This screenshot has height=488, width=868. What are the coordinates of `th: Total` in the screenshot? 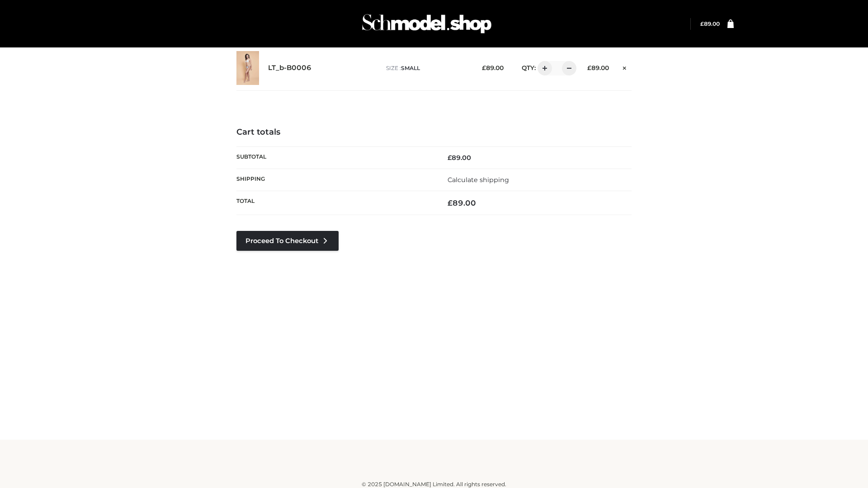 It's located at (335, 203).